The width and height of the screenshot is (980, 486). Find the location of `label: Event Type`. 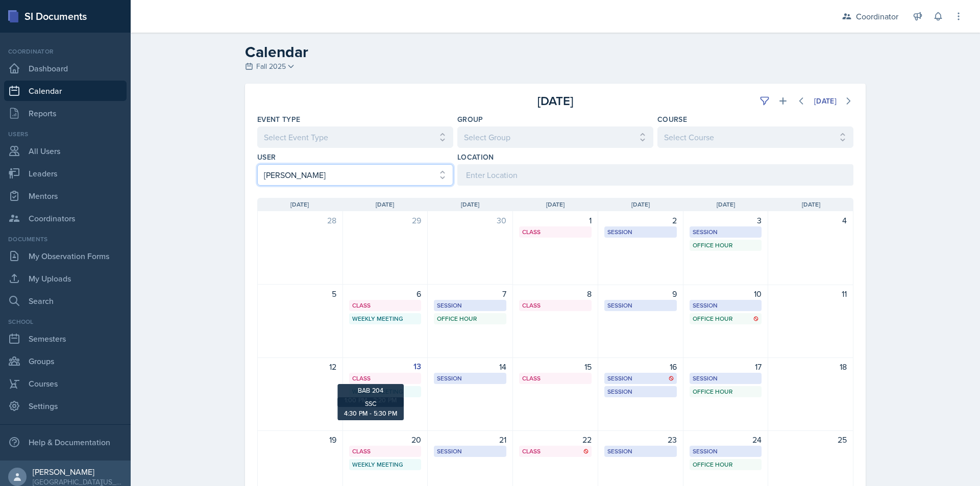

label: Event Type is located at coordinates (279, 120).